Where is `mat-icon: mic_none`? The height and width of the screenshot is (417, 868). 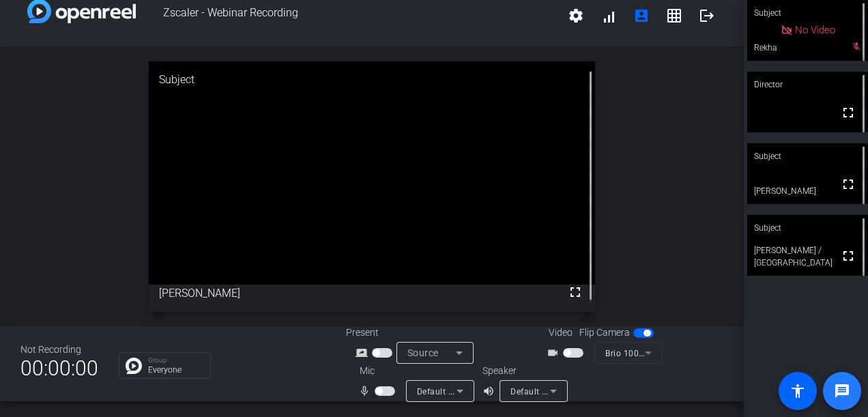
mat-icon: mic_none is located at coordinates (366, 391).